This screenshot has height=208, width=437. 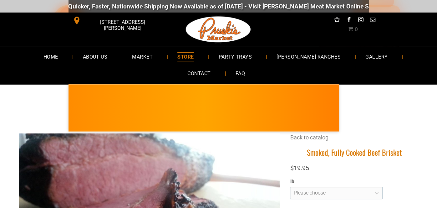 What do you see at coordinates (309, 137) in the screenshot?
I see `a: Back to catalog` at bounding box center [309, 137].